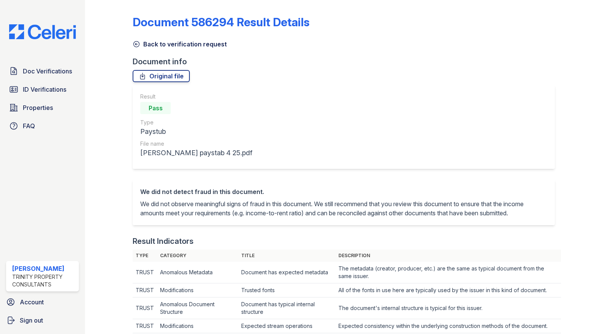 The height and width of the screenshot is (334, 609). I want to click on th: Description, so click(448, 256).